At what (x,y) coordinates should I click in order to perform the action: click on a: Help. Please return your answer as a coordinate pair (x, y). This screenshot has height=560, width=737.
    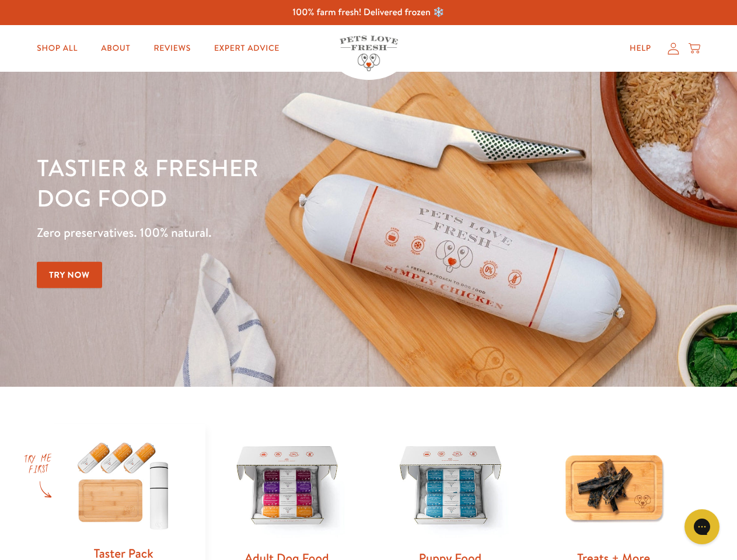
    Looking at the image, I should click on (641, 48).